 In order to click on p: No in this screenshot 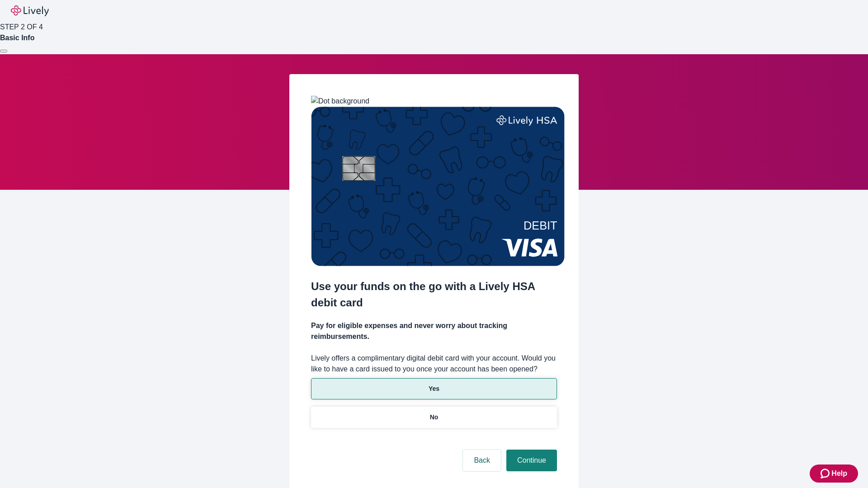, I will do `click(434, 417)`.